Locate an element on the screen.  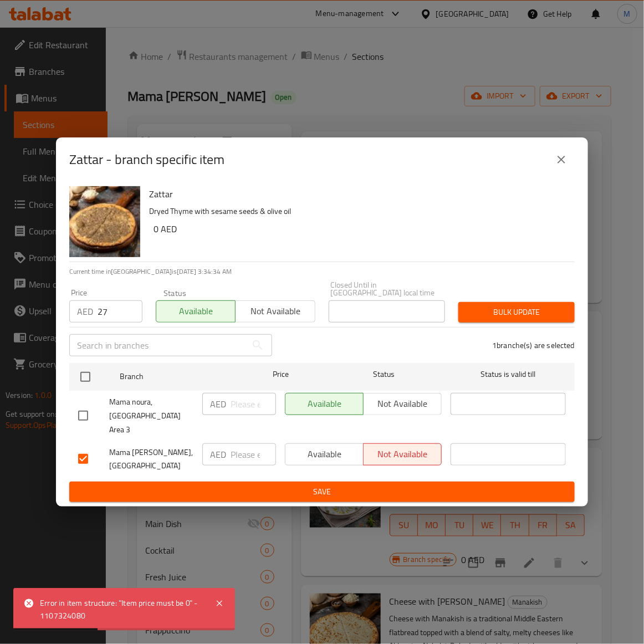
span: Bulk update is located at coordinates (517, 312).